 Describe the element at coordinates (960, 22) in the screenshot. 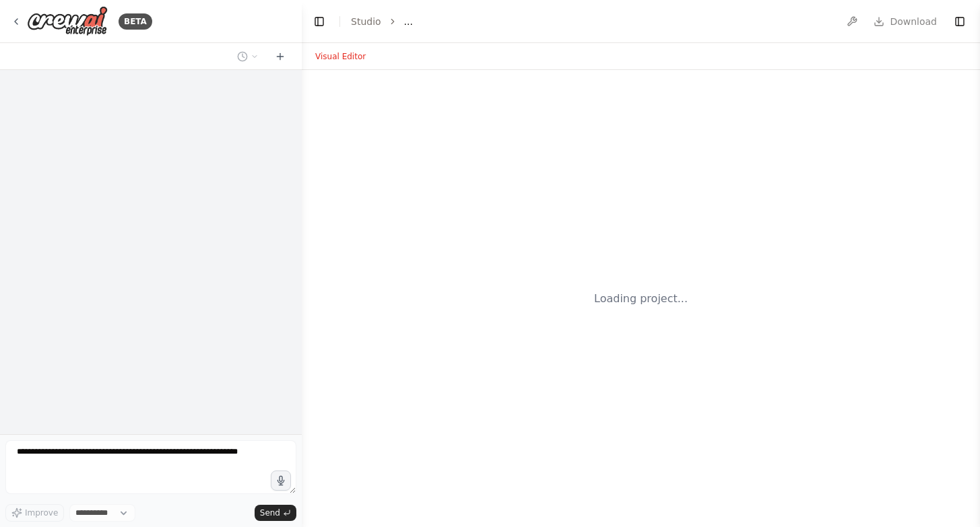

I see `button: Show right sidebar` at that location.